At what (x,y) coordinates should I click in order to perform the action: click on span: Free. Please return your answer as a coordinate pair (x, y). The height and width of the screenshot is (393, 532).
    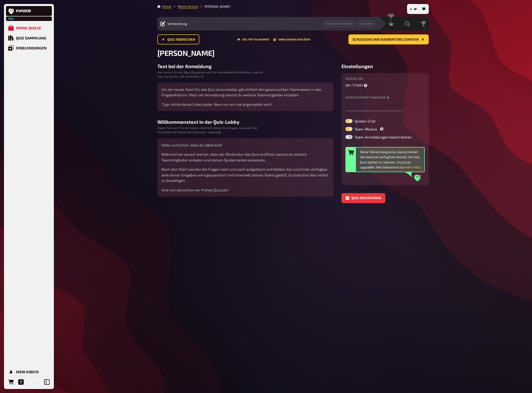
    Looking at the image, I should click on (11, 19).